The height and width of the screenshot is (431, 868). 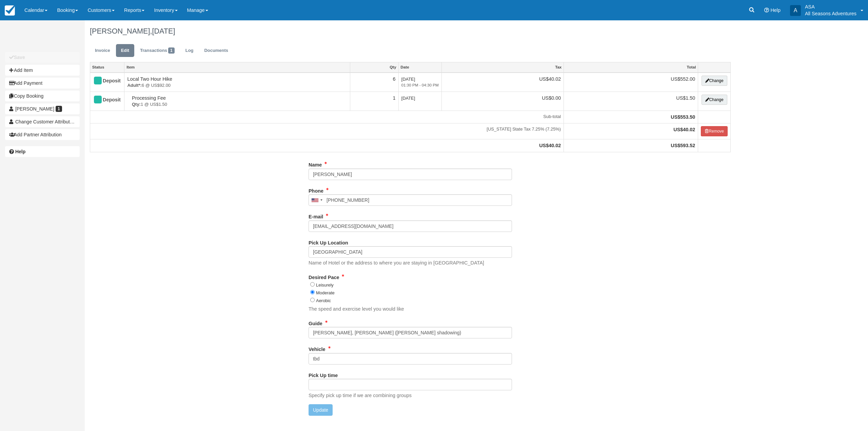 What do you see at coordinates (239, 104) in the screenshot?
I see `em: 1 @ US$1.50` at bounding box center [239, 104].